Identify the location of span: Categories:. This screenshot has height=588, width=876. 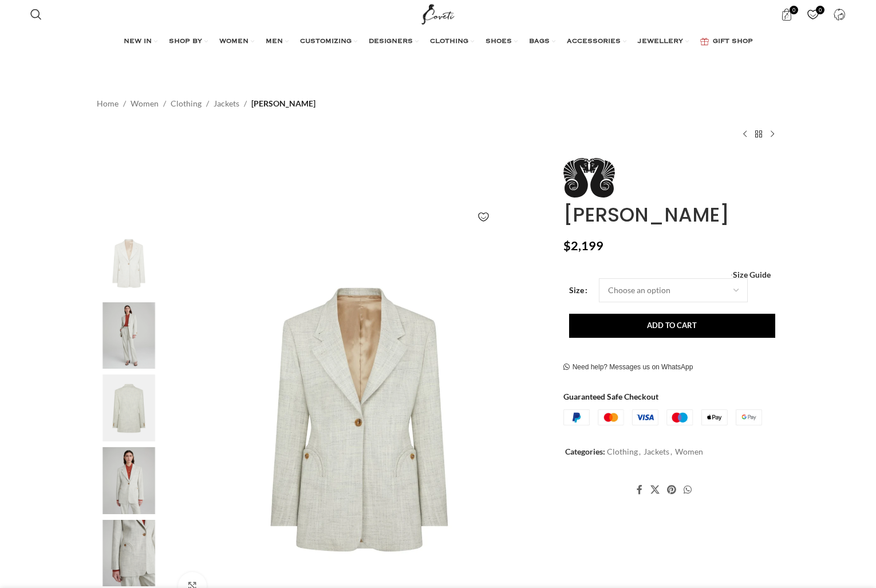
(585, 452).